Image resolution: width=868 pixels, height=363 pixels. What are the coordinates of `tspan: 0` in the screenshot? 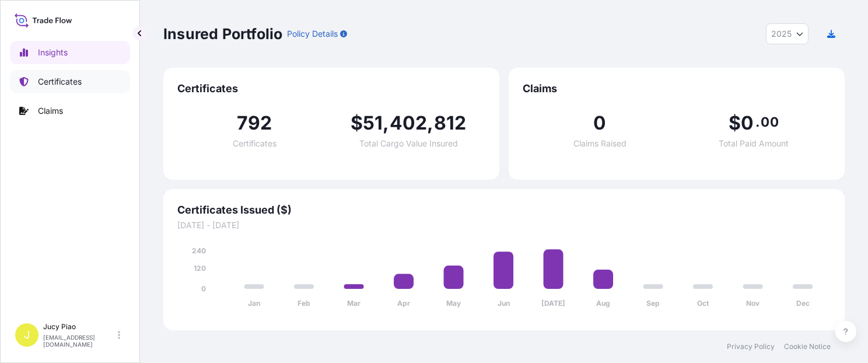 It's located at (203, 288).